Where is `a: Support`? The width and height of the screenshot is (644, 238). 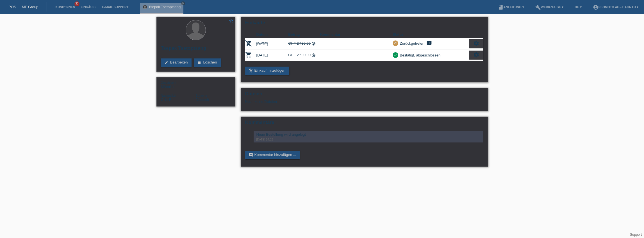 a: Support is located at coordinates (636, 235).